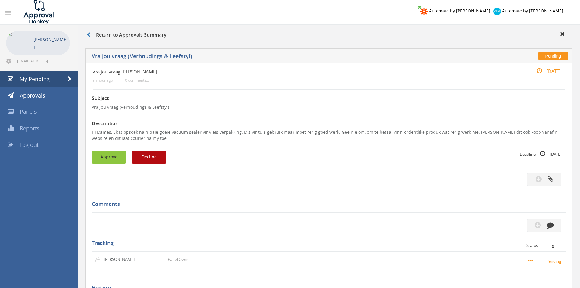 The width and height of the screenshot is (580, 288). Describe the element at coordinates (127, 35) in the screenshot. I see `h3: Return to Approvals Summary` at that location.